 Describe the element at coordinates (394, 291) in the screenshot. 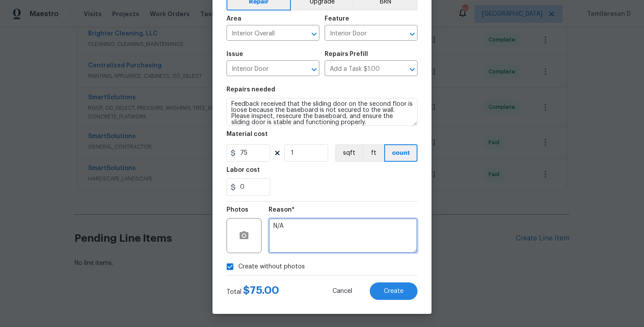

I see `button: Create` at that location.